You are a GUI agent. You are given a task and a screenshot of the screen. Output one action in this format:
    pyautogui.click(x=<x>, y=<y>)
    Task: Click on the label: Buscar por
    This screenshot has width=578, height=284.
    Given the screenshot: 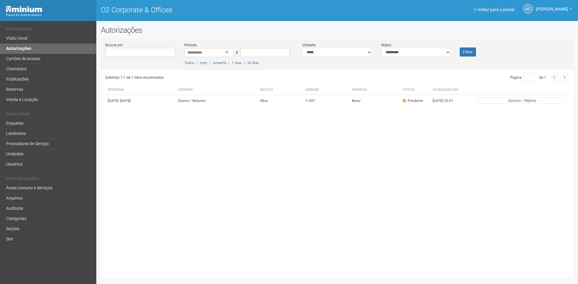 What is the action you would take?
    pyautogui.click(x=114, y=45)
    